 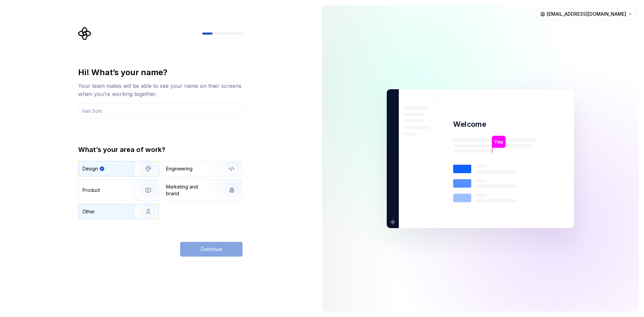 What do you see at coordinates (85, 33) in the screenshot?
I see `svg: Supernova Logo` at bounding box center [85, 33].